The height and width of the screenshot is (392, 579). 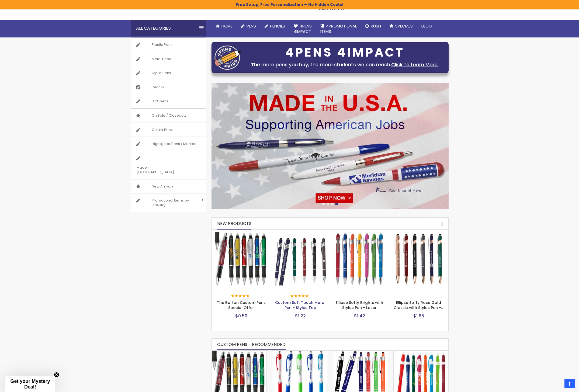 I want to click on a: Plastic Pens, so click(x=168, y=45).